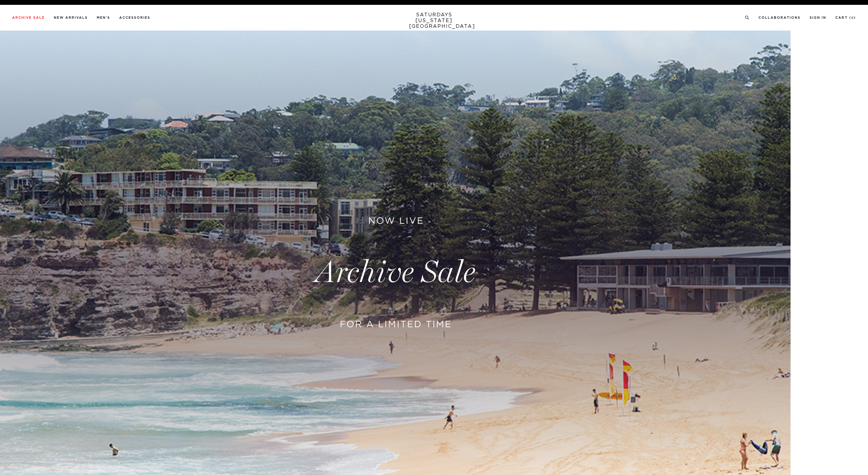 The image size is (868, 475). I want to click on small: 0, so click(852, 18).